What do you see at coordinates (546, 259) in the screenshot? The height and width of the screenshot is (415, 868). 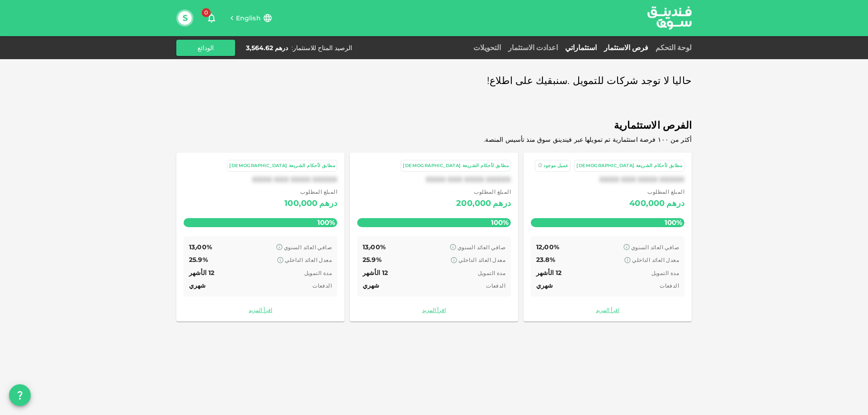 I see `span: 23.8%` at bounding box center [546, 259].